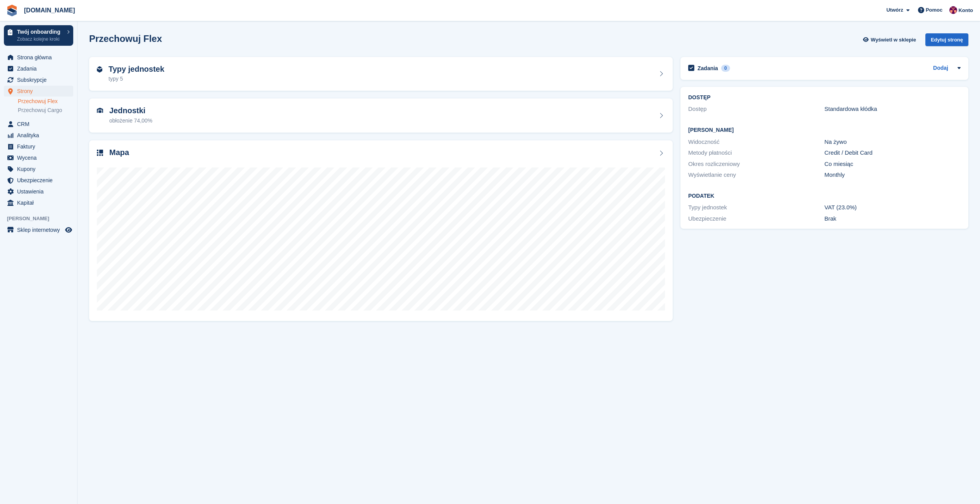  I want to click on a: Mapa, so click(381, 230).